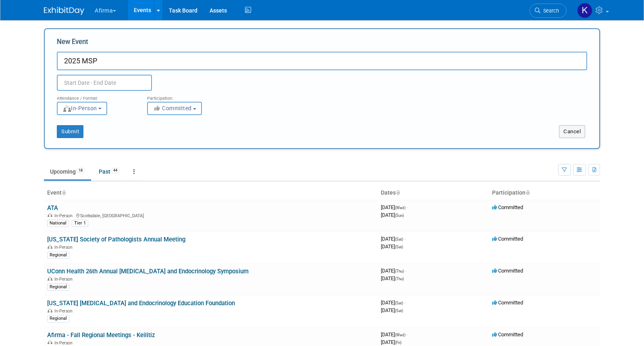  I want to click on button: Cancel, so click(572, 132).